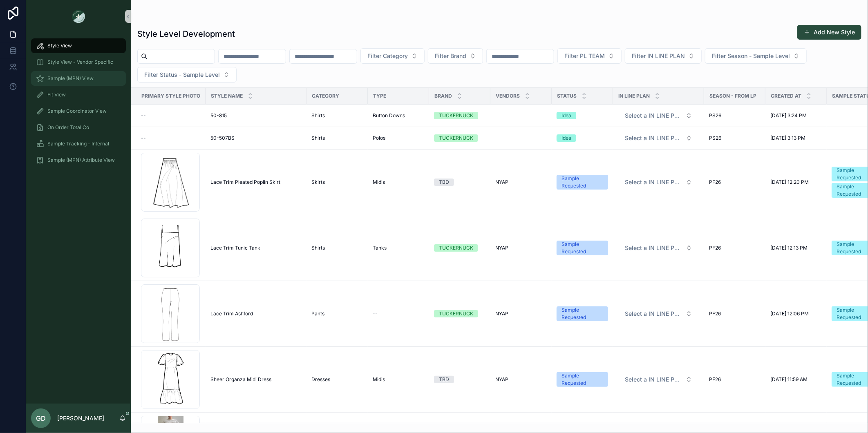 This screenshot has height=433, width=868. What do you see at coordinates (80, 62) in the screenshot?
I see `span: Style View - Vendor Specific` at bounding box center [80, 62].